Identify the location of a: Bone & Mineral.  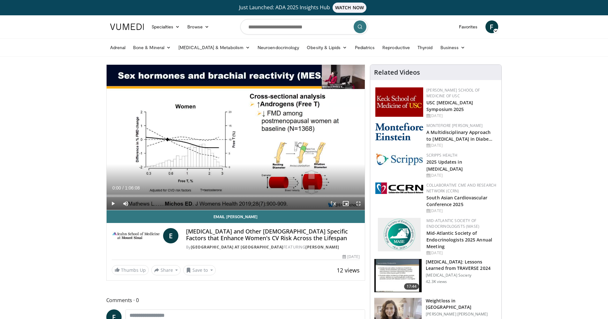
(152, 48).